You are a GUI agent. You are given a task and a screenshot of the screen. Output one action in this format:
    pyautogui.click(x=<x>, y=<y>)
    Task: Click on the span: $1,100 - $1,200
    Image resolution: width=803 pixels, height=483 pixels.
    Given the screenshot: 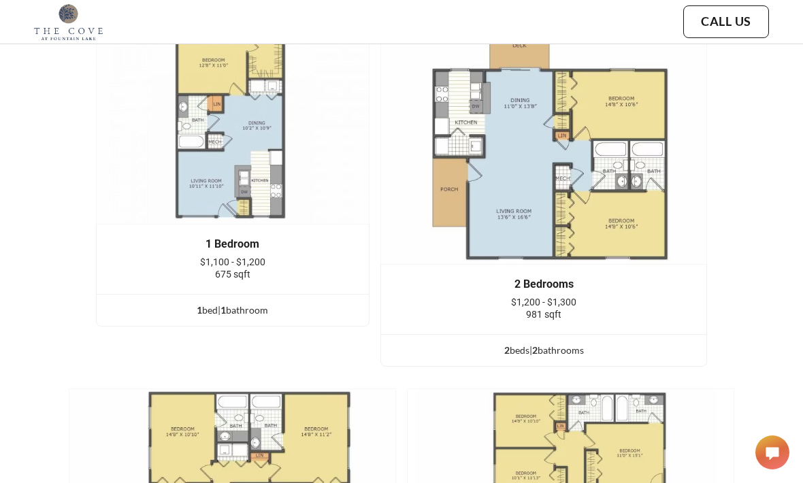 What is the action you would take?
    pyautogui.click(x=233, y=262)
    